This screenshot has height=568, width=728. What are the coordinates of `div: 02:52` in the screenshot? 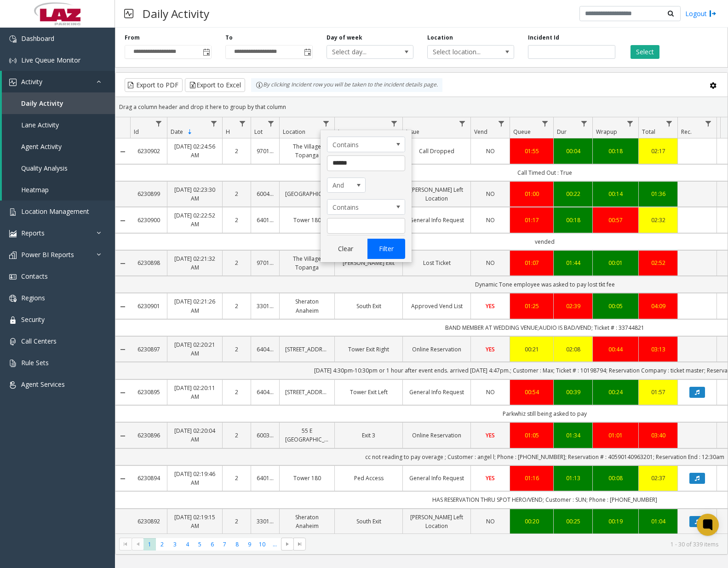 It's located at (658, 263).